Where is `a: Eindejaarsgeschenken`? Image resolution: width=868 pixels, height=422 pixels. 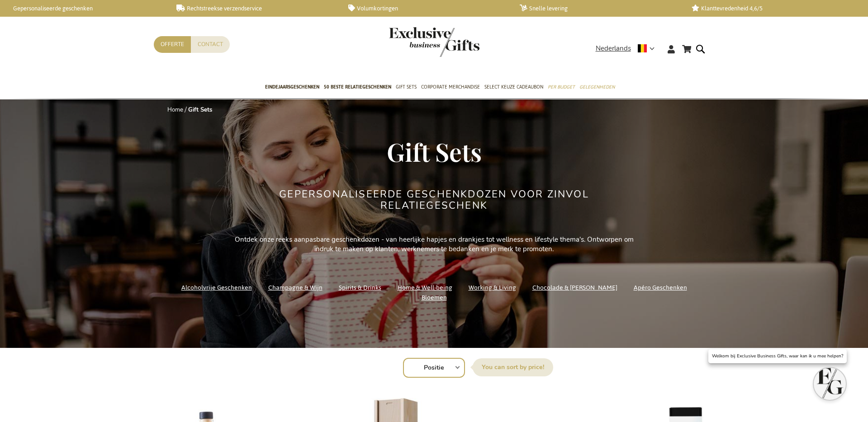
a: Eindejaarsgeschenken is located at coordinates (292, 87).